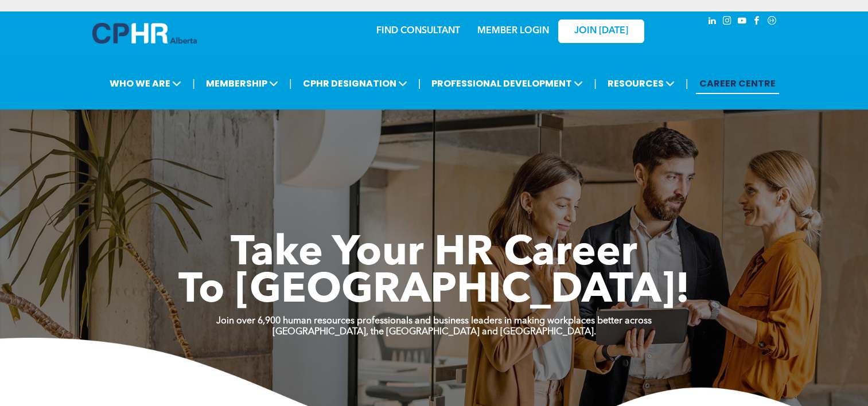 This screenshot has height=406, width=868. I want to click on a: facebook, so click(757, 22).